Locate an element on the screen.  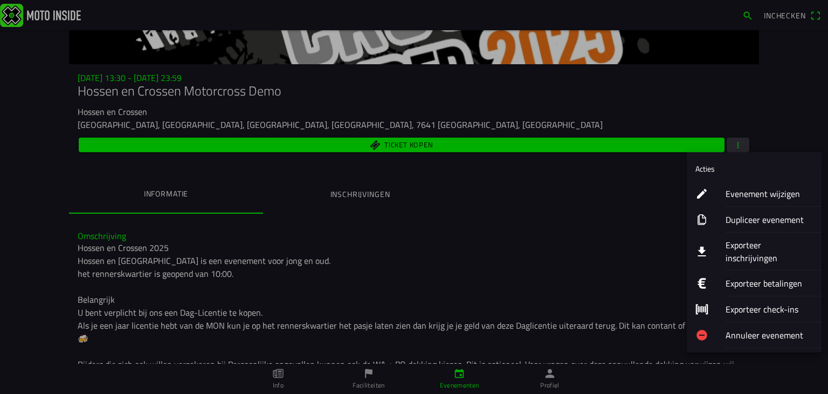
ion-label: Exporteer inschrijvingen is located at coordinates (769, 251).